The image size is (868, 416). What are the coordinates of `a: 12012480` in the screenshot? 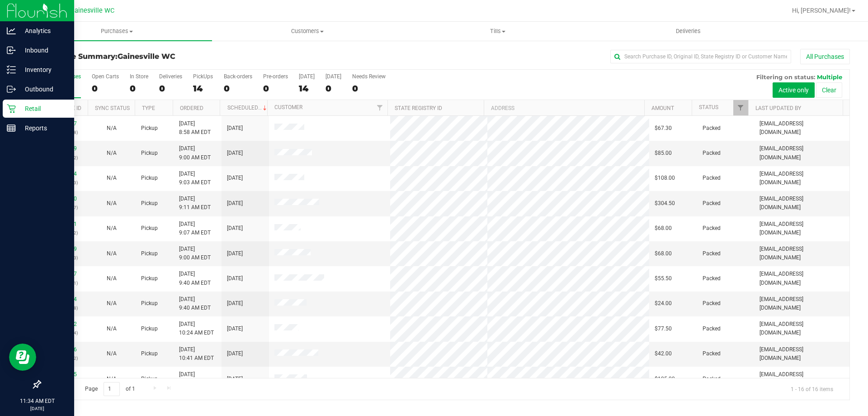 It's located at (64, 199).